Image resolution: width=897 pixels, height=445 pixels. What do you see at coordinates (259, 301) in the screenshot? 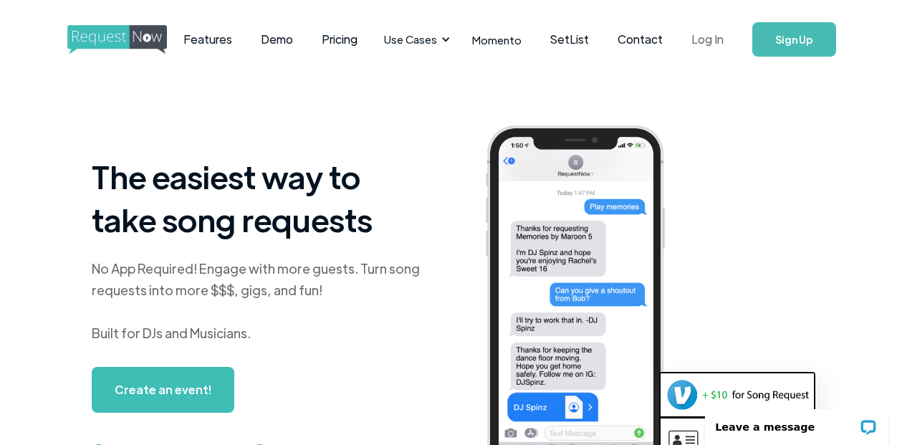
I see `div: No App Required! Engage with more guests. Turn song requests into more $$$, gigs, and fun! Built ...` at bounding box center [259, 301].